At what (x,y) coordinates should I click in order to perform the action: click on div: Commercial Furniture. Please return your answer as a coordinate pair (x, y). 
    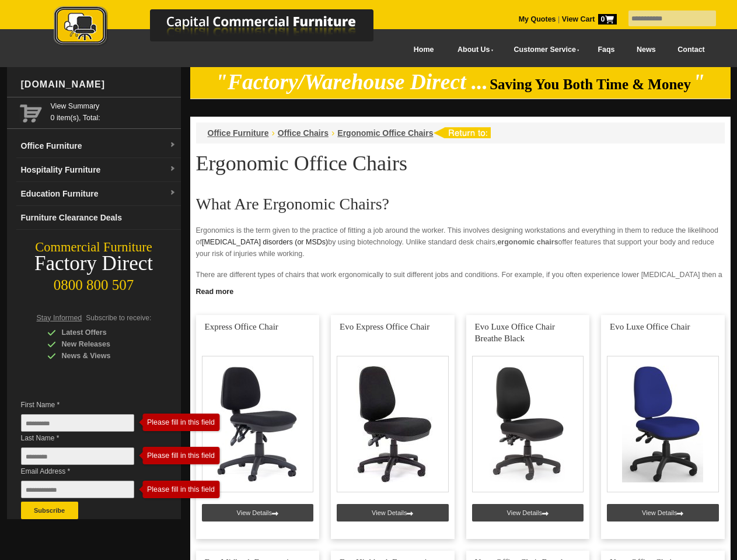
    Looking at the image, I should click on (94, 248).